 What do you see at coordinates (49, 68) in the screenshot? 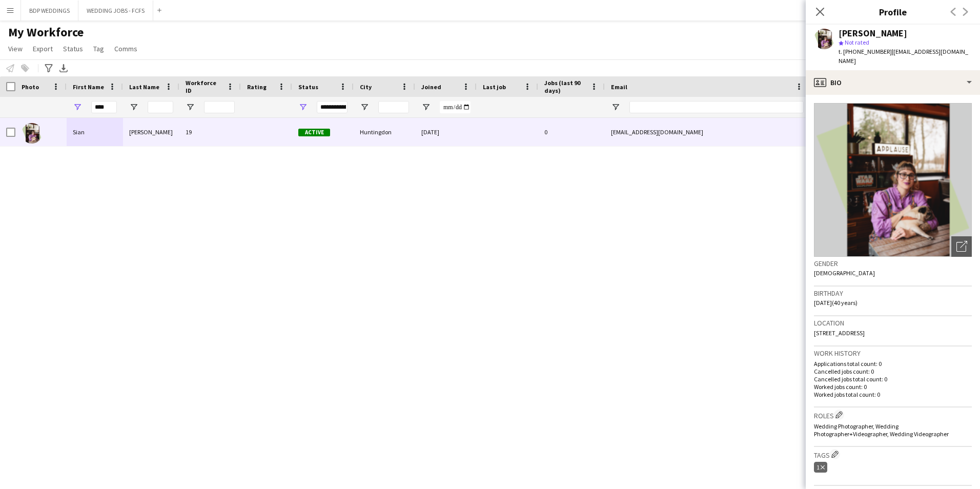
I see `app-action-btn: Advanced filters` at bounding box center [49, 68].